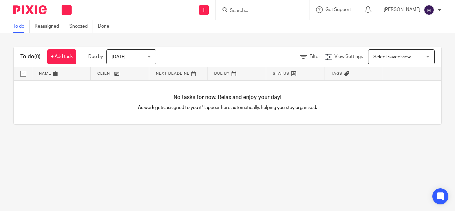 Image resolution: width=455 pixels, height=211 pixels. I want to click on a: Done, so click(106, 26).